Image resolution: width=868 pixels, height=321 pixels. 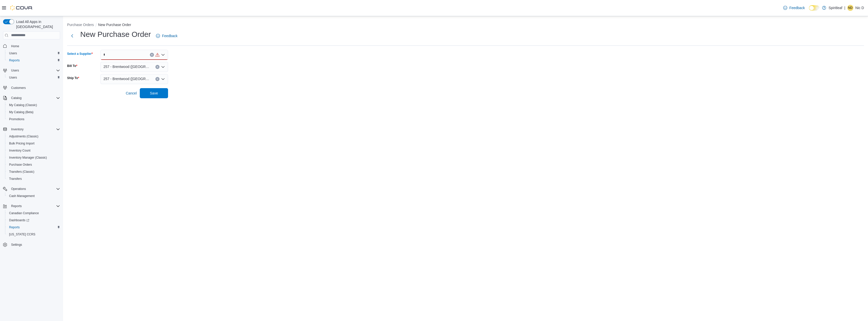 I want to click on button: Customers, so click(x=32, y=87).